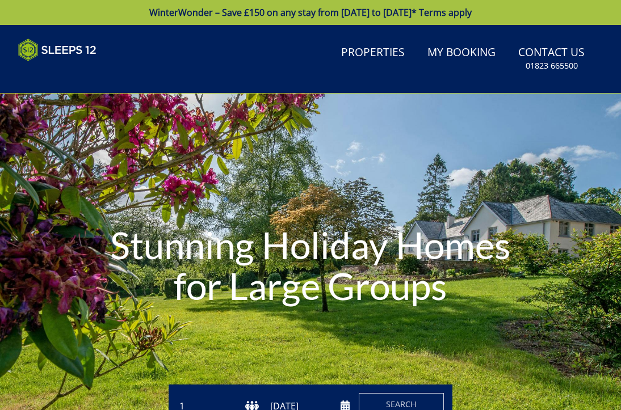 The width and height of the screenshot is (621, 410). Describe the element at coordinates (310, 266) in the screenshot. I see `h1: Stunning Holiday Homes for Large Groups` at that location.